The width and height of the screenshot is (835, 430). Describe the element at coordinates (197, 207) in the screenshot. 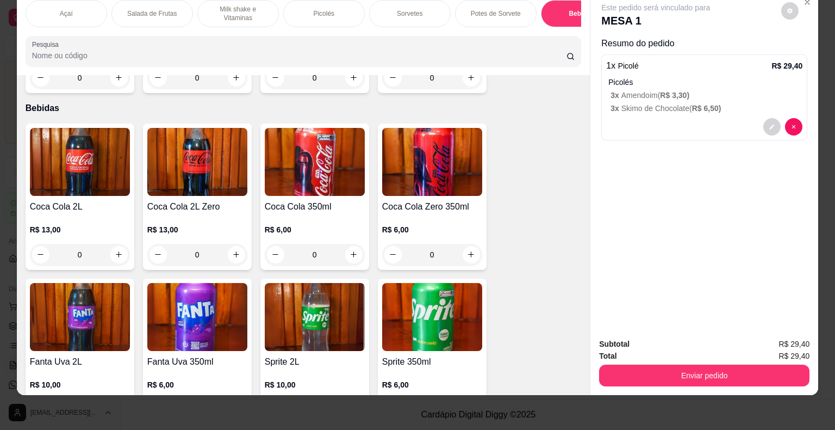

I see `h4: Coca Cola 2L Zero` at that location.